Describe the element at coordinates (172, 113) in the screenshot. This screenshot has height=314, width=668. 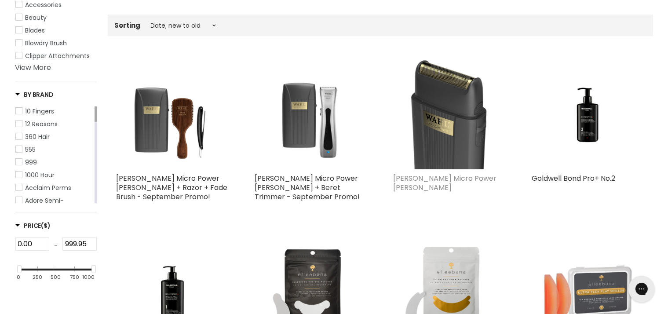
I see `a: Wahl Micro Power Shaver + Razor + Fade Brush - September Promo!` at that location.